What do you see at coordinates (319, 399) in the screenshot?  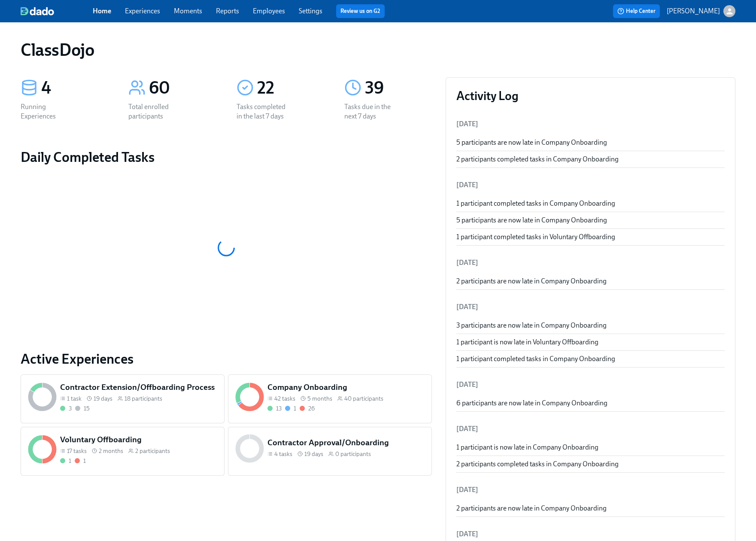 I see `span: 5 months` at bounding box center [319, 399].